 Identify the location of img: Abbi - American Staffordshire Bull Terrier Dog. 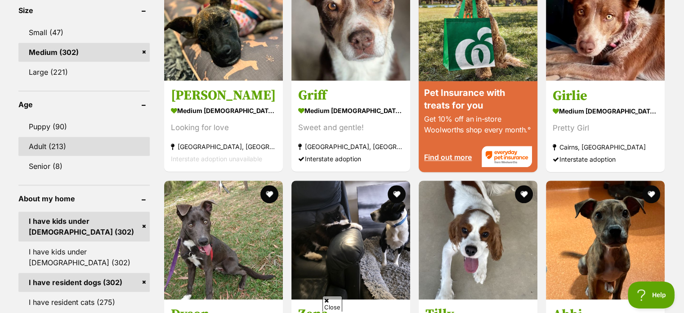
(606, 240).